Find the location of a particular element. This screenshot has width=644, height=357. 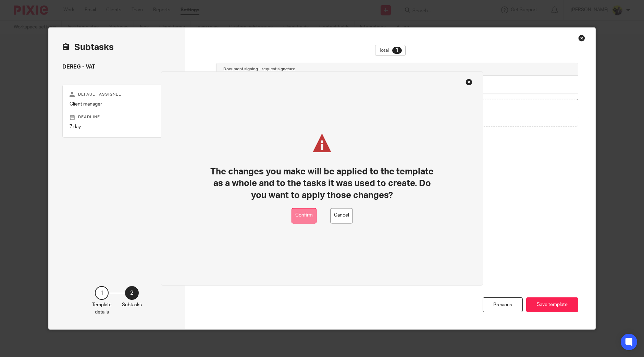

button: Confirm is located at coordinates (304, 215).